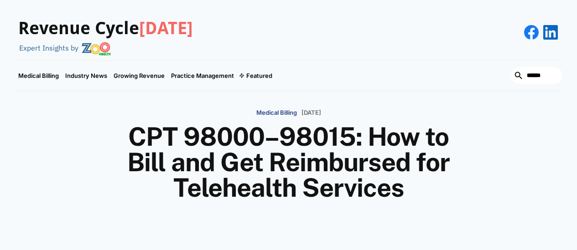  What do you see at coordinates (86, 76) in the screenshot?
I see `a: Industry News` at bounding box center [86, 76].